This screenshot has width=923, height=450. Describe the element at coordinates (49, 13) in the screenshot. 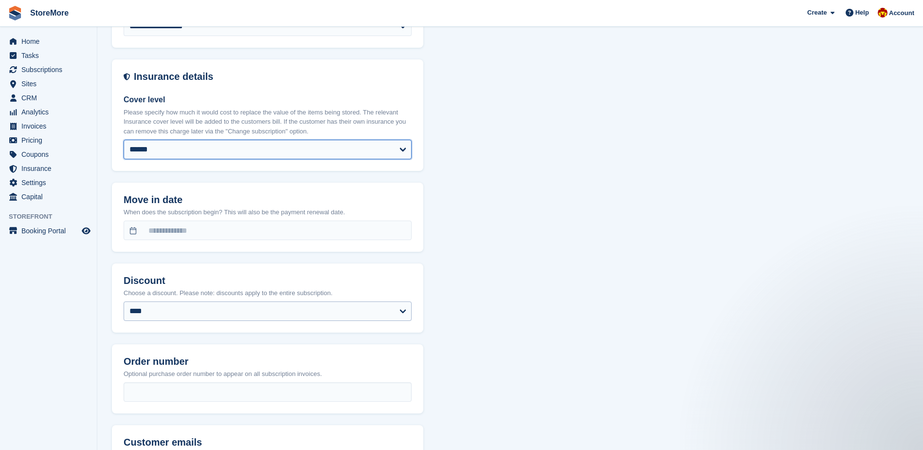

I see `a: StoreMore` at that location.